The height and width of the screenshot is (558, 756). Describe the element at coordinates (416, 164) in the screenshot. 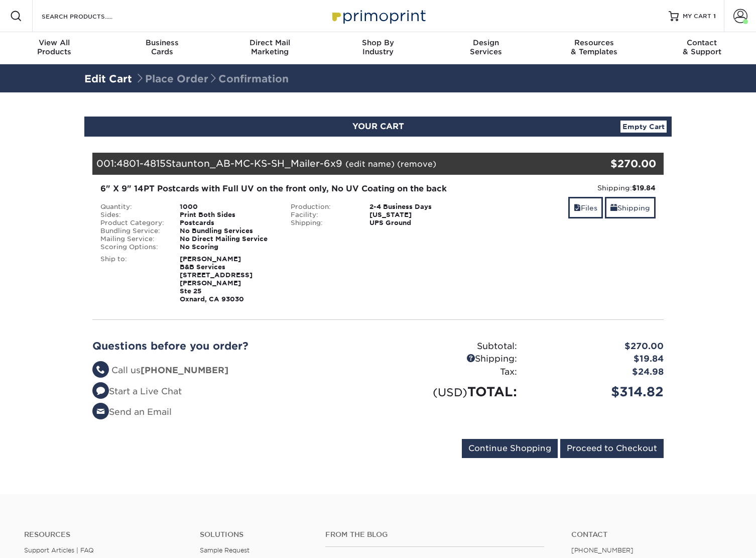

I see `a: (remove)` at that location.